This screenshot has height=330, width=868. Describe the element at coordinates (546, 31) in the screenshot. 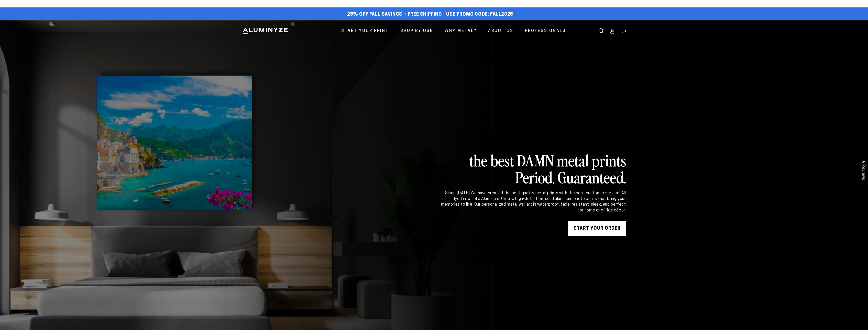

I see `span: Professionals` at that location.